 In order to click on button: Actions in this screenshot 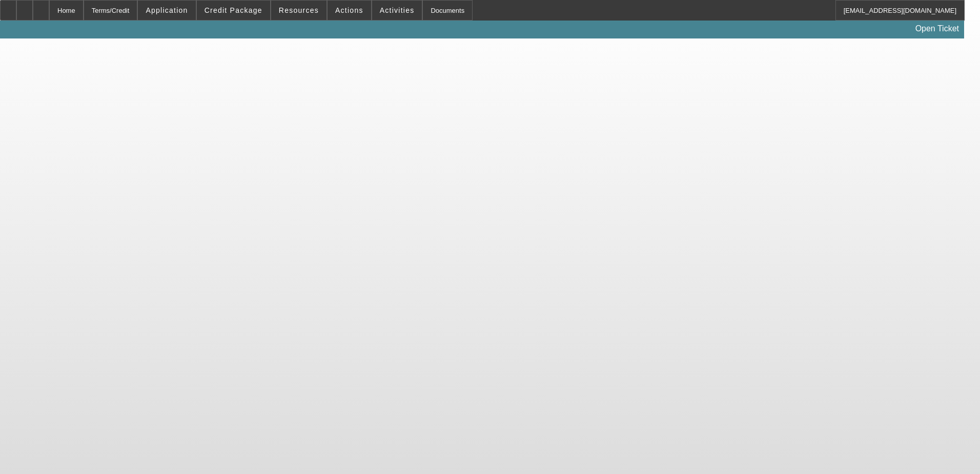, I will do `click(349, 10)`.